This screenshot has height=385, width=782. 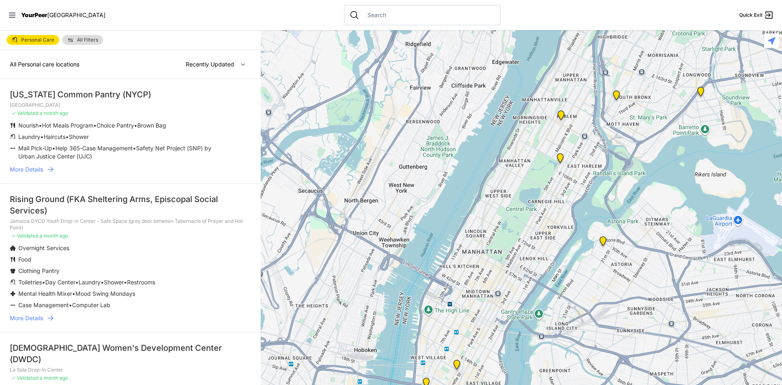 I want to click on div: Rising Ground (FKA Sheltering Arms, Episcopal Social Services), so click(x=130, y=205).